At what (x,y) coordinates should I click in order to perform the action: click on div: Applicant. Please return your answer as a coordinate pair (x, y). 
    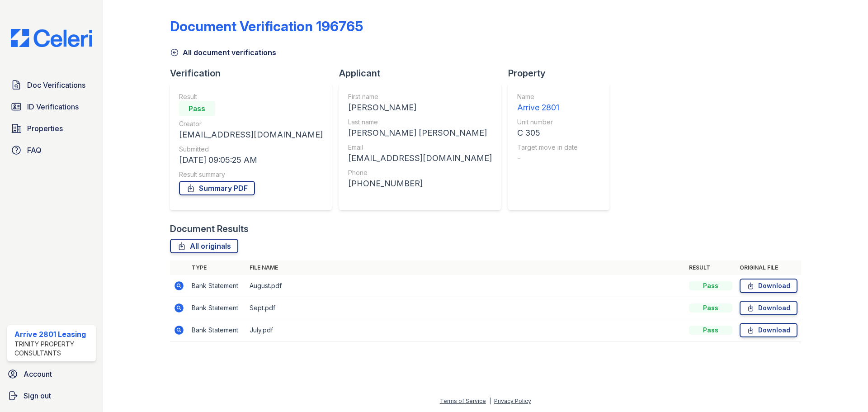
    Looking at the image, I should click on (424, 73).